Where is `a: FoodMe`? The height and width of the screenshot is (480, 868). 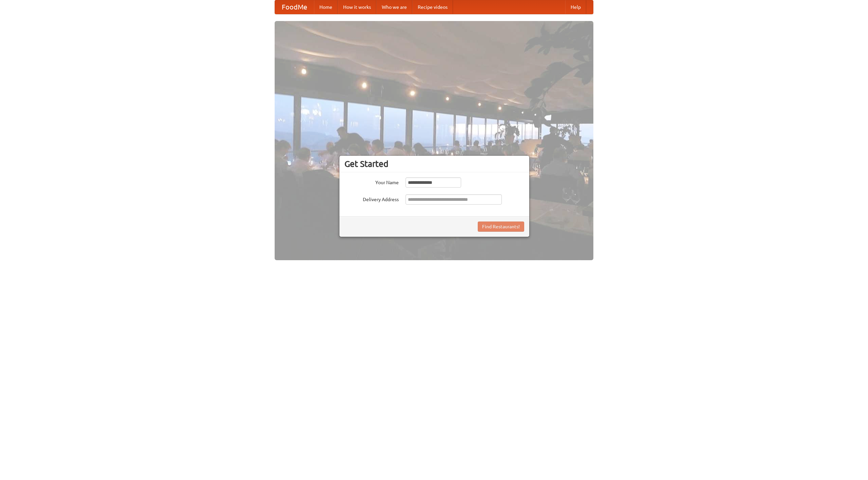 a: FoodMe is located at coordinates (294, 7).